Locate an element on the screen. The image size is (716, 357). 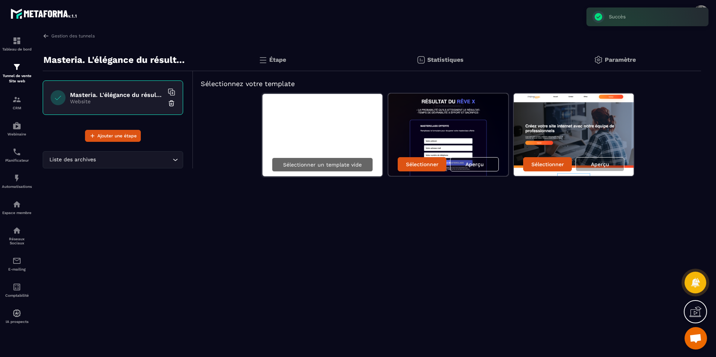
img: arrow is located at coordinates (46, 36).